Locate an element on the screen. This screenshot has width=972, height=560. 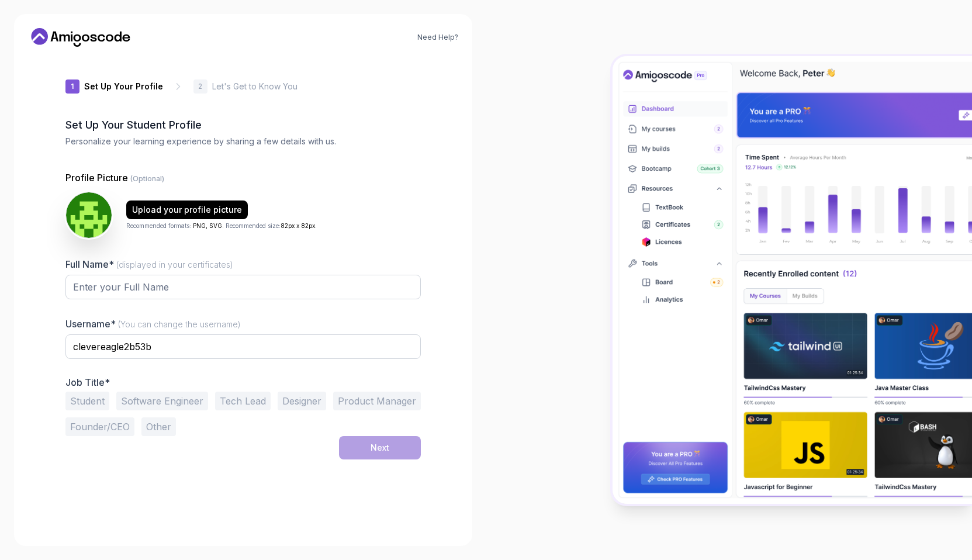
p: Let's Get to Know You is located at coordinates (255, 87).